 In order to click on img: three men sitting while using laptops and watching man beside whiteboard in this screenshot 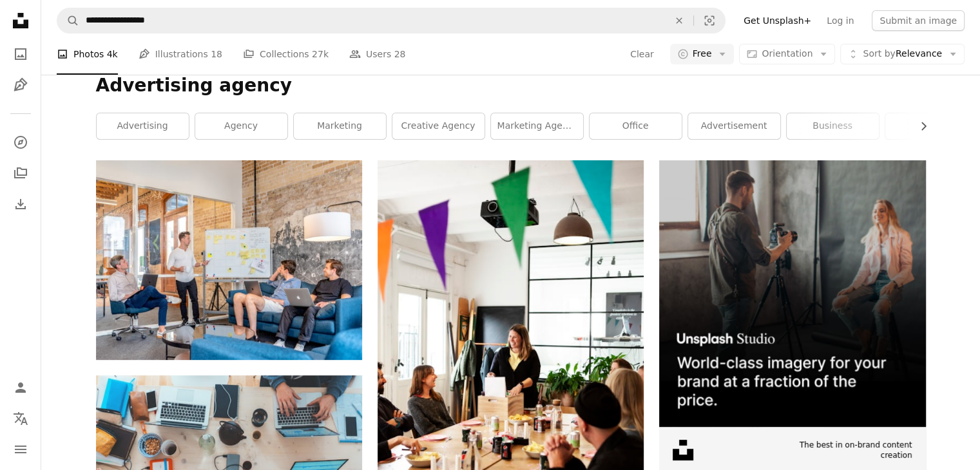, I will do `click(229, 261)`.